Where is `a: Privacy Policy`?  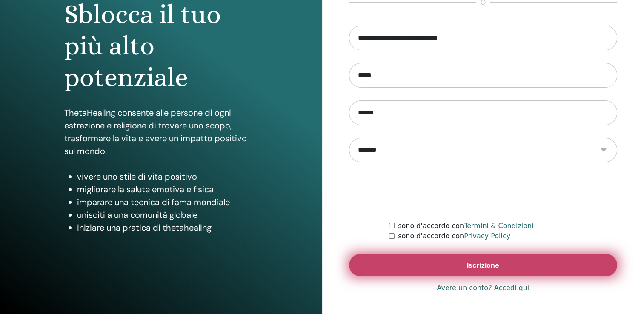
a: Privacy Policy is located at coordinates (487, 236).